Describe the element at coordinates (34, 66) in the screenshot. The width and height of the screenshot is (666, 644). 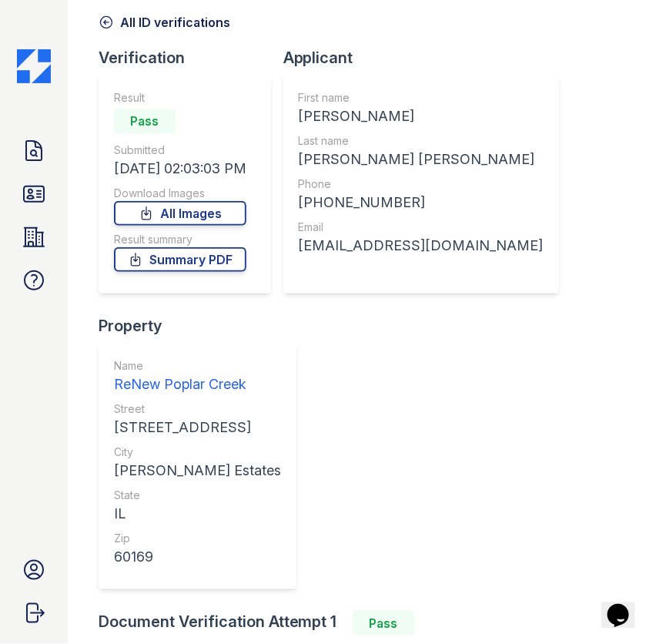
I see `img: CE_Icon_Blue-c292c112584629df590d857e76928e9f676e5b41ef8f769ba2f05ee15b207248.png` at that location.